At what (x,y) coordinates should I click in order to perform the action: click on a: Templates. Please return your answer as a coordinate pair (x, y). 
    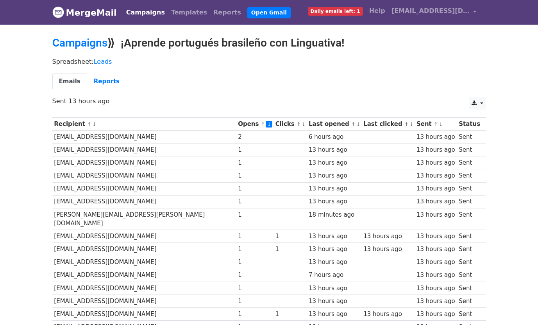
    Looking at the image, I should click on (189, 12).